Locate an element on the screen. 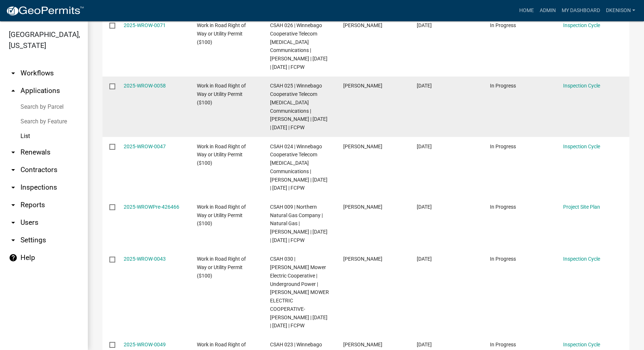  span: CSAH 009 | Northern Natural Gas Company | Natural Gas | Steven Martinez | 05/28/2025 | 11/01/2025... is located at coordinates (298, 223).